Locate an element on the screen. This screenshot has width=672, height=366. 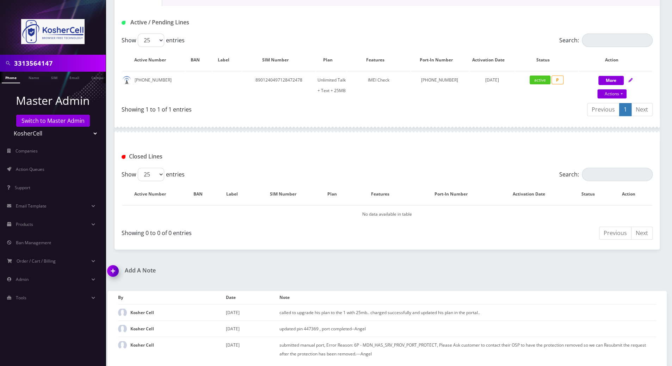
a: Add A Note is located at coordinates (245, 270).